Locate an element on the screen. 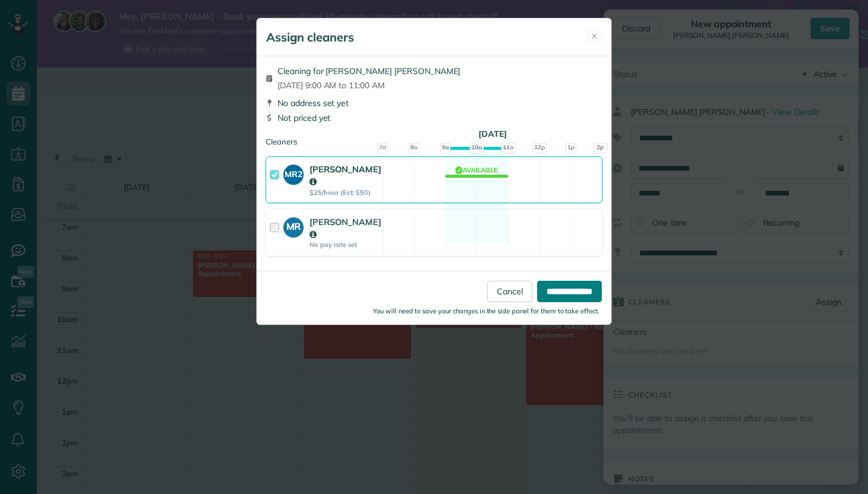 This screenshot has width=868, height=494. div: No address set yet is located at coordinates (434, 103).